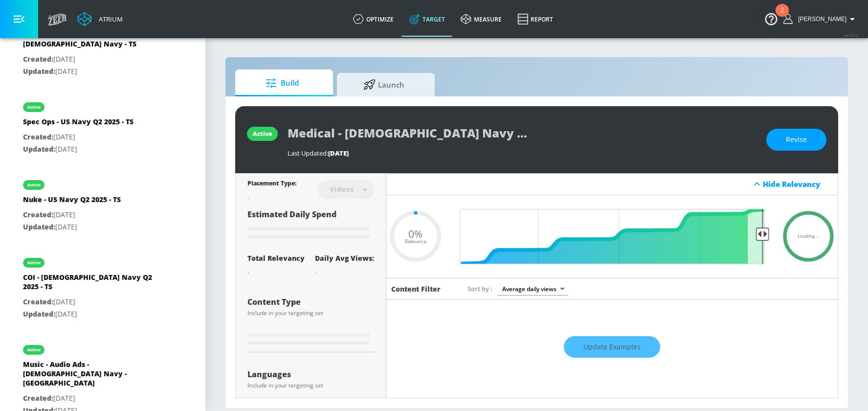 The width and height of the screenshot is (868, 411). Describe the element at coordinates (373, 19) in the screenshot. I see `a: optimize` at that location.